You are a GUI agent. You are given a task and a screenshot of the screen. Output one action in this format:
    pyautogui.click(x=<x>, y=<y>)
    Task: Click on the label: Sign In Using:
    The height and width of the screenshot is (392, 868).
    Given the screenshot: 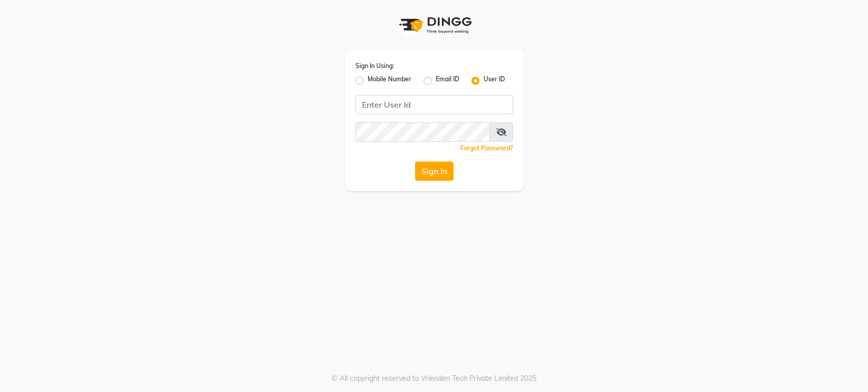 What is the action you would take?
    pyautogui.click(x=375, y=66)
    